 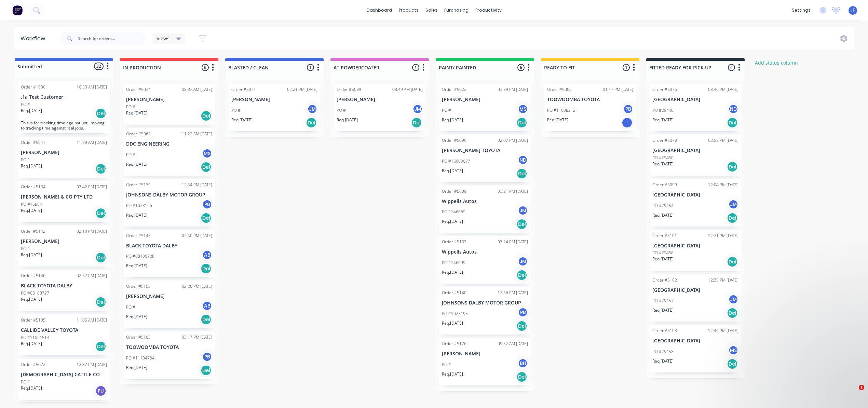 I want to click on div: Order #5006, so click(x=559, y=89).